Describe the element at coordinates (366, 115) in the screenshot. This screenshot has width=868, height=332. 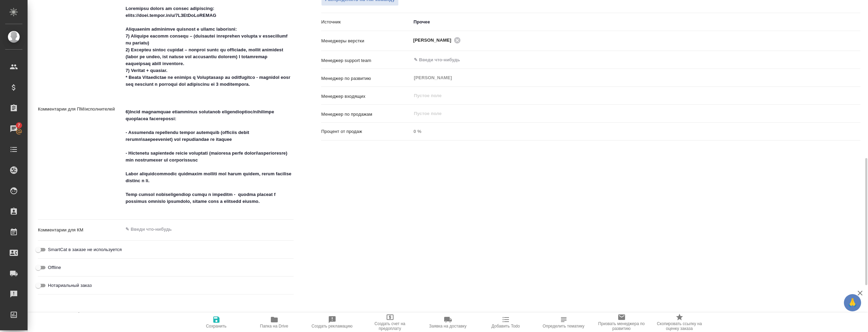
I see `p: Менеджер по продажам` at that location.